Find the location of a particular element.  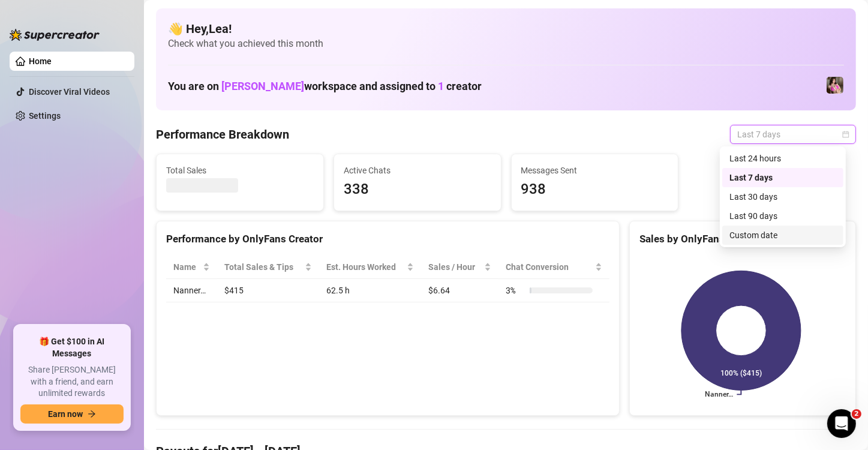

div: Custom date is located at coordinates (783, 235).